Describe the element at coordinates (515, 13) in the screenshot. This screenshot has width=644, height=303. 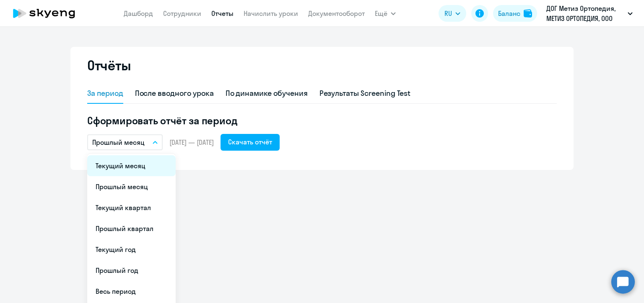
I see `a: Балансbalance` at that location.